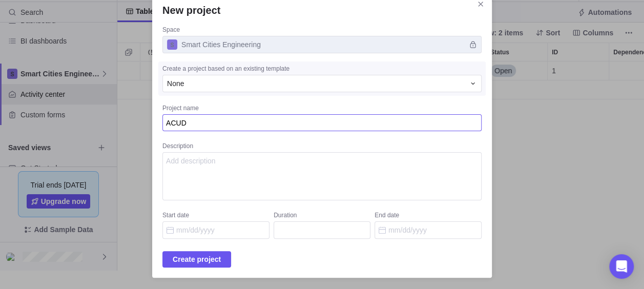  What do you see at coordinates (216, 230) in the screenshot?
I see `input: Start date` at bounding box center [216, 230].